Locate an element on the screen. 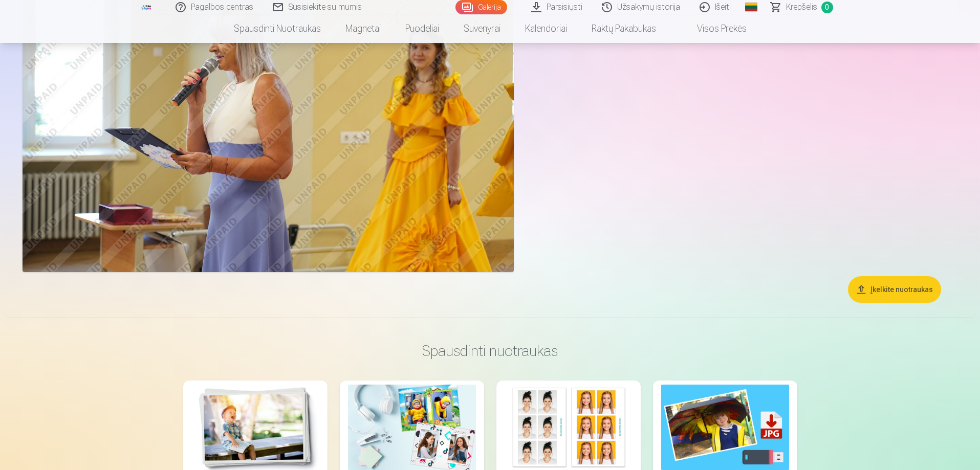 The height and width of the screenshot is (470, 980). img: Nuotraukos dokumentams is located at coordinates (568, 427).